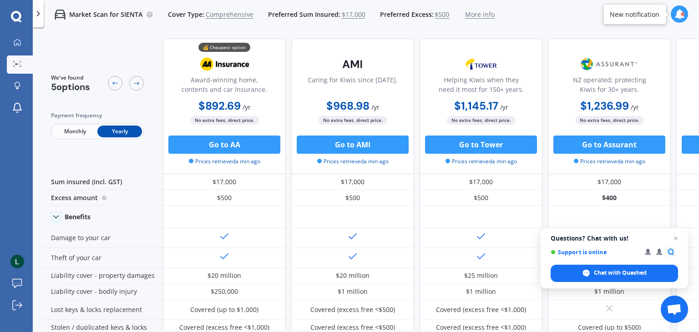  I want to click on button: Go to Assurant, so click(610, 145).